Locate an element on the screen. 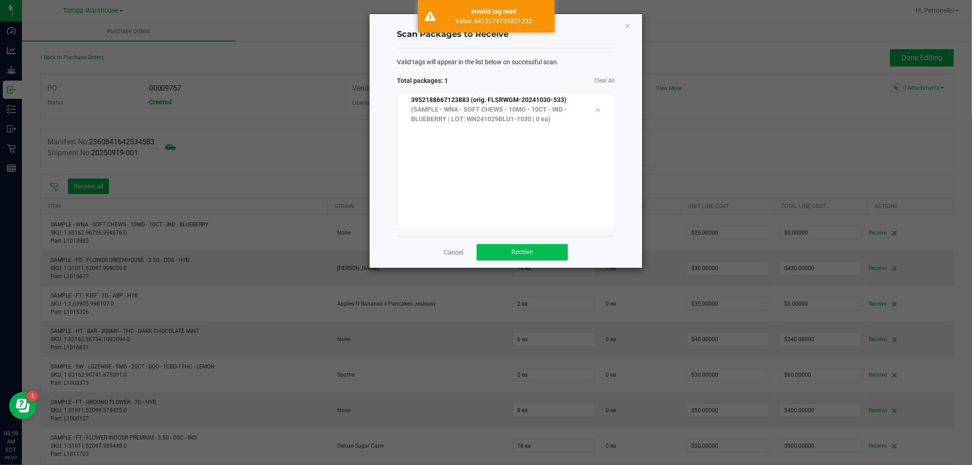  h4: Scan Packages to Receive is located at coordinates (506, 35).